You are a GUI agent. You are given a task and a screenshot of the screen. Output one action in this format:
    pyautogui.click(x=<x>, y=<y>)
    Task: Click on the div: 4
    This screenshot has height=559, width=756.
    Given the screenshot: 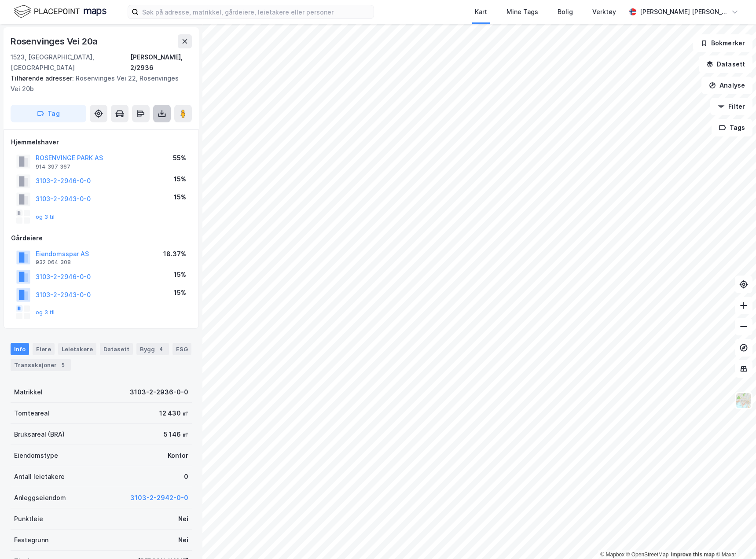 What is the action you would take?
    pyautogui.click(x=161, y=349)
    